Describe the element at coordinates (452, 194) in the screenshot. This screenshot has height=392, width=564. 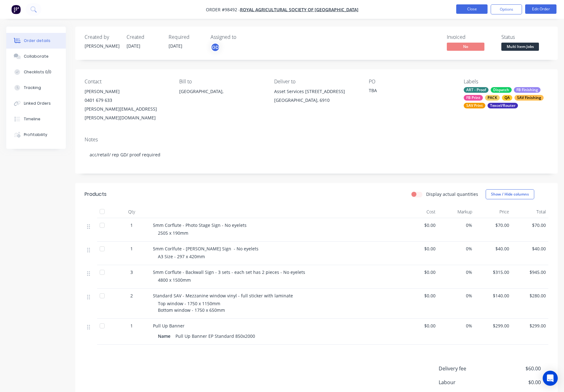
I see `label: Display actual quantities` at that location.